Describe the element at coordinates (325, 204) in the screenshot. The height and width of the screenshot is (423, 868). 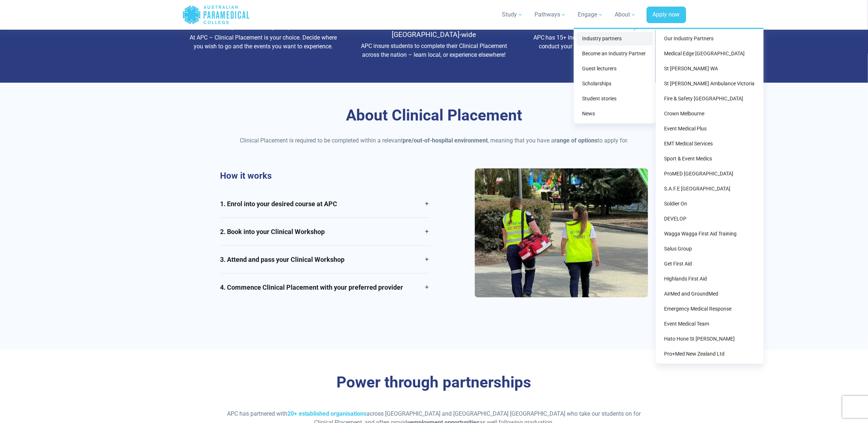
I see `a: 1. Enrol into your desired course at APC` at that location.